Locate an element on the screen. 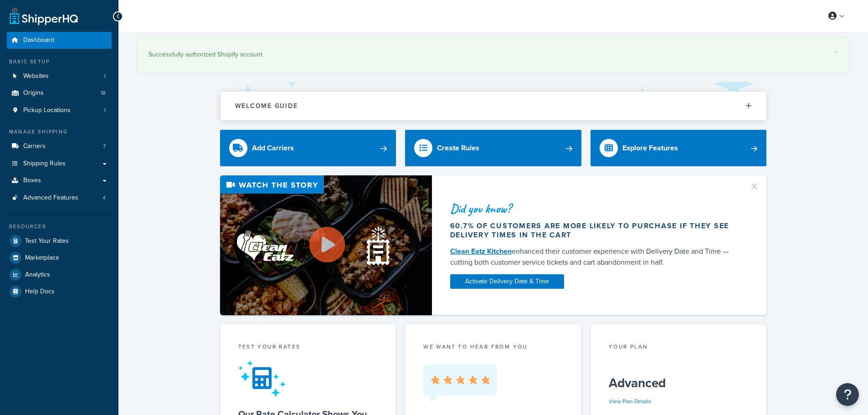 Image resolution: width=868 pixels, height=415 pixels. li: Pickup Locations is located at coordinates (59, 110).